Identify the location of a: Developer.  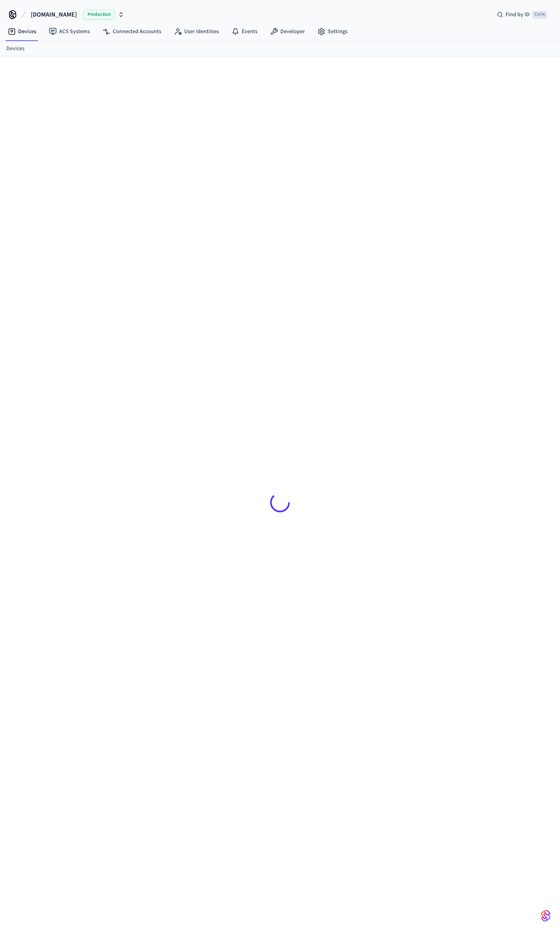
(287, 32).